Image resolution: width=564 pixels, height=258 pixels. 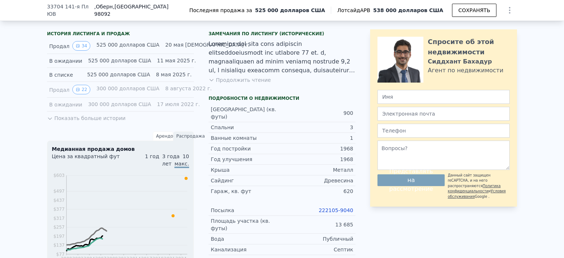 What do you see at coordinates (86, 117) in the screenshot?
I see `button: Показать больше истории` at bounding box center [86, 117].